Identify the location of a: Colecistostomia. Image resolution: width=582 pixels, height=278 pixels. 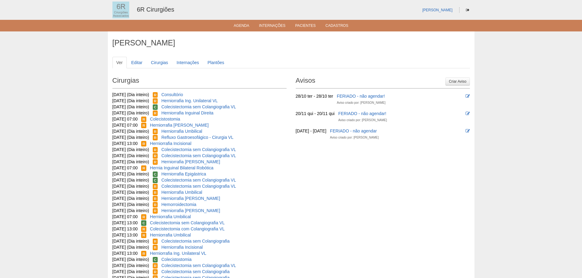
(176, 259).